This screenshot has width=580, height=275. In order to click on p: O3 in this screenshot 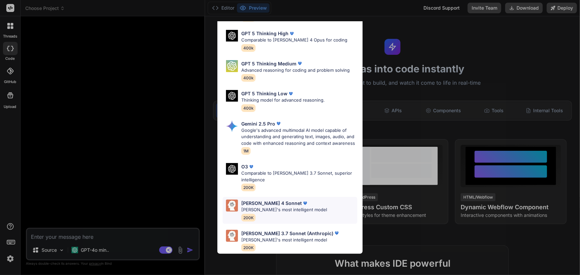, I will do `click(244, 166)`.